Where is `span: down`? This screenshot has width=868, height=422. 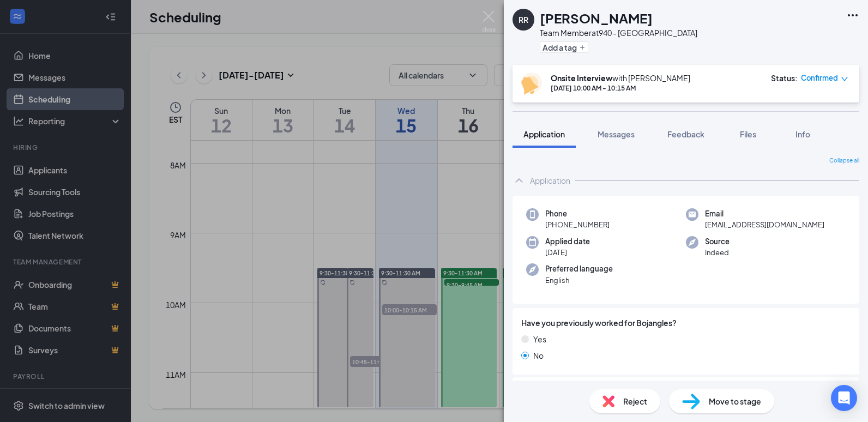
span: down is located at coordinates (845, 79).